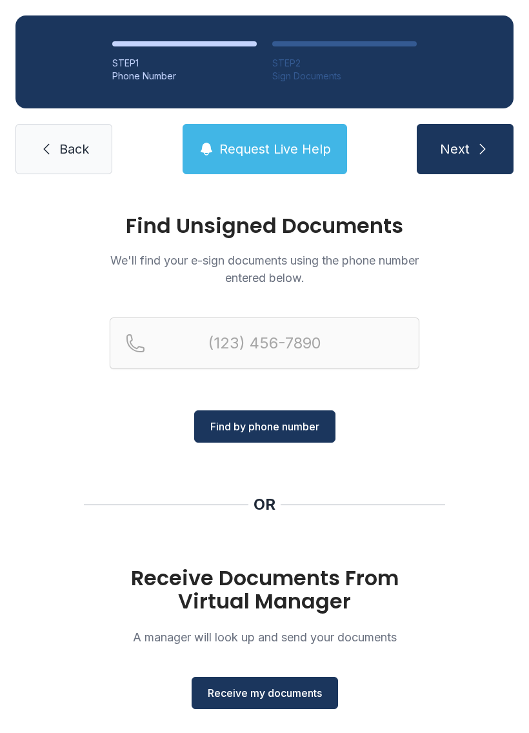 Image resolution: width=529 pixels, height=733 pixels. I want to click on h1: Receive Documents From Virtual Manager, so click(264, 589).